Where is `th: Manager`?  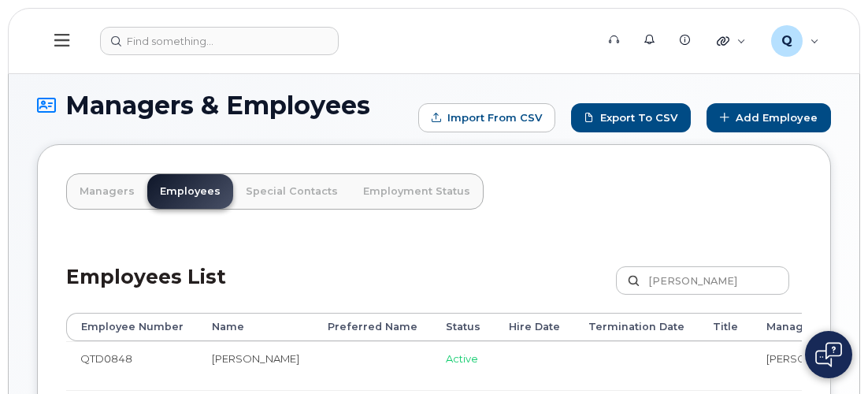 th: Manager is located at coordinates (810, 327).